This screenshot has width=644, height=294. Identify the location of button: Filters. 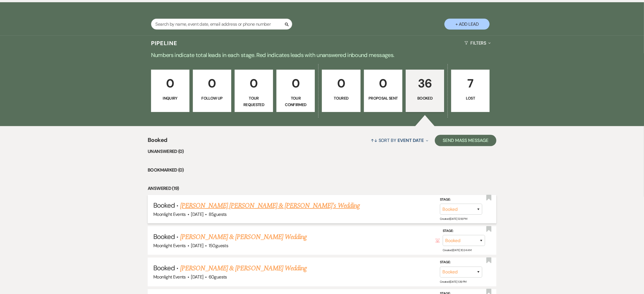
(478, 43).